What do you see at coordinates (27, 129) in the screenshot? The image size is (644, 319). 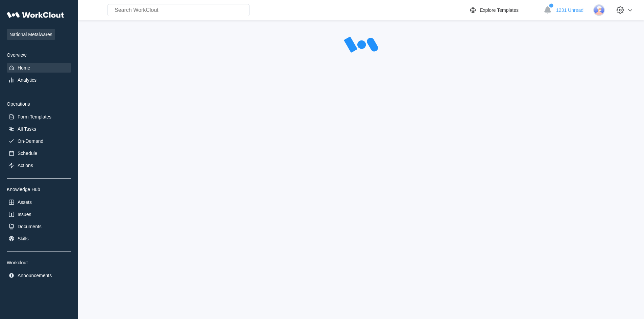 I see `div: All Tasks` at bounding box center [27, 129].